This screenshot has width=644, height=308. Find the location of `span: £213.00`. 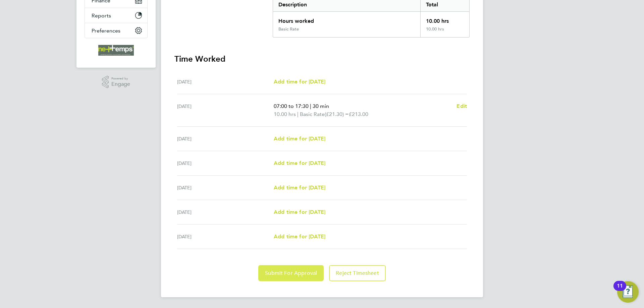

span: £213.00 is located at coordinates (358, 114).